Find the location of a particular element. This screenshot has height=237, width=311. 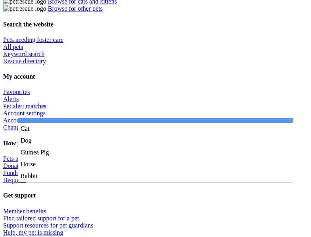

h4: Get support is located at coordinates (155, 196).